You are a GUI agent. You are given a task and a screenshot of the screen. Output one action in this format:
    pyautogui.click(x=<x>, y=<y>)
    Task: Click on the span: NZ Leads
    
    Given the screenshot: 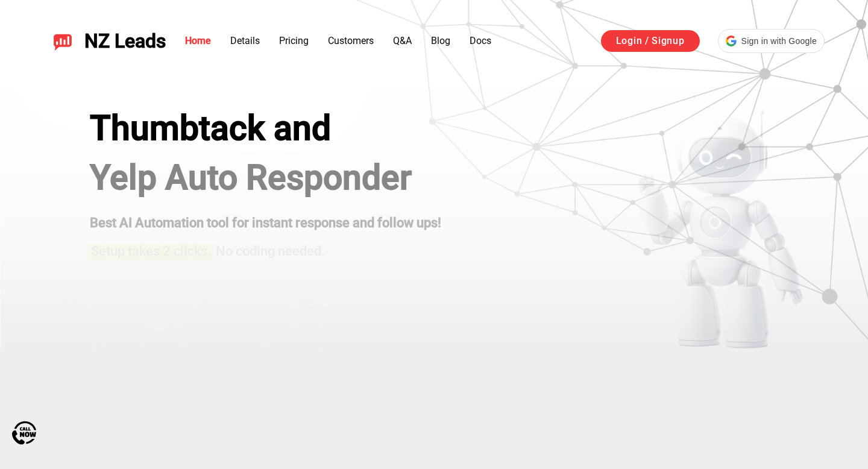 What is the action you would take?
    pyautogui.click(x=125, y=41)
    